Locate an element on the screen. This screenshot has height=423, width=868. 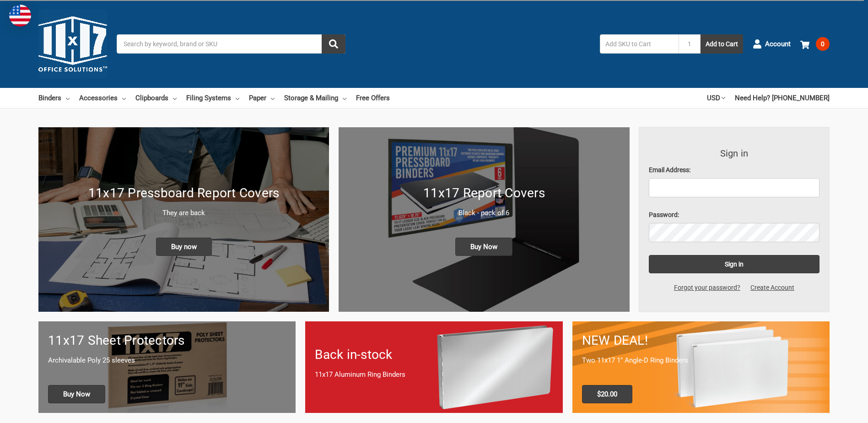
input: Add SKU to Cart is located at coordinates (640, 44).